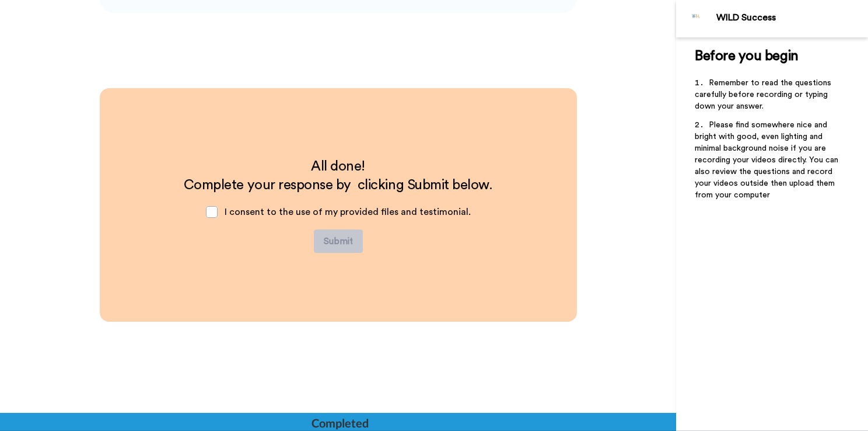 The height and width of the screenshot is (431, 868). I want to click on div: WILD Success, so click(791, 17).